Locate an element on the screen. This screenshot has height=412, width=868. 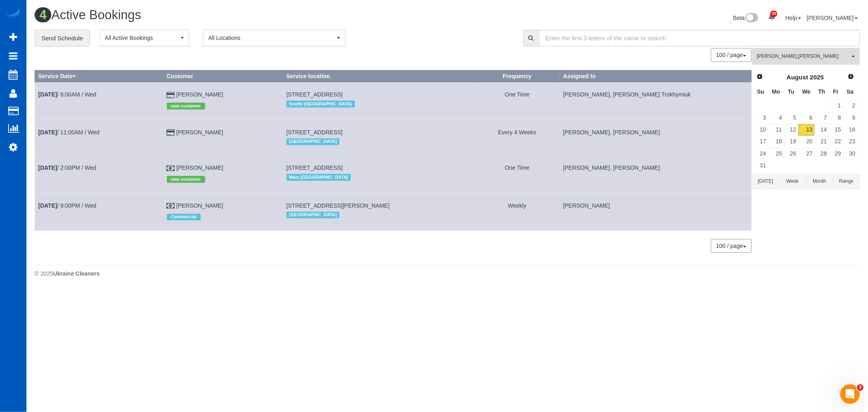
a: 29 is located at coordinates (836, 154).